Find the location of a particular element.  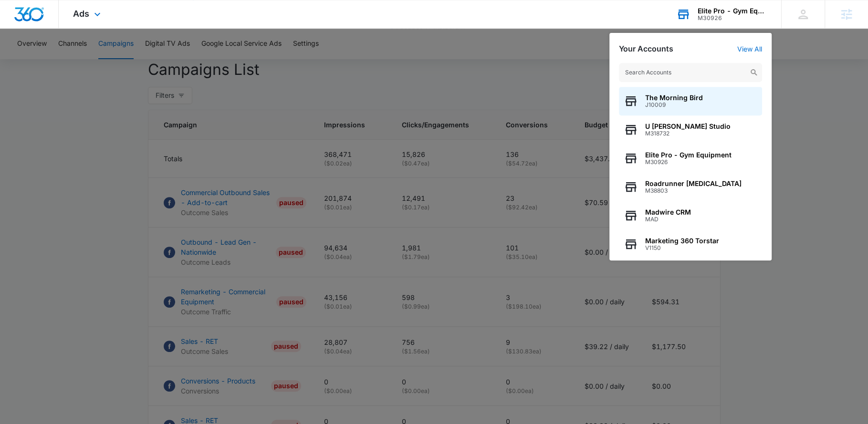

button: The Morning BirdJ10009 is located at coordinates (690, 101).